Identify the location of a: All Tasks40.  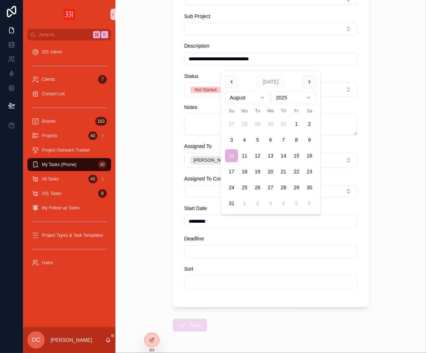
(69, 179).